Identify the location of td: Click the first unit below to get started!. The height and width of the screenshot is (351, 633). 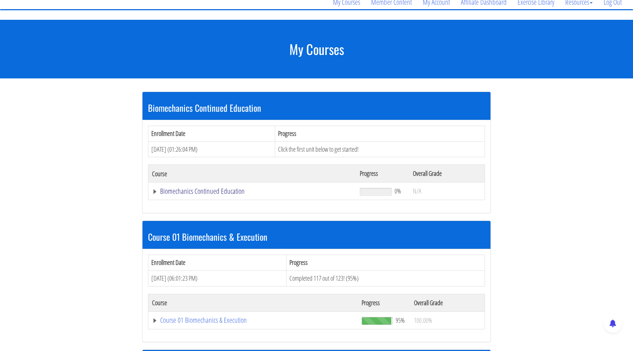
(379, 149).